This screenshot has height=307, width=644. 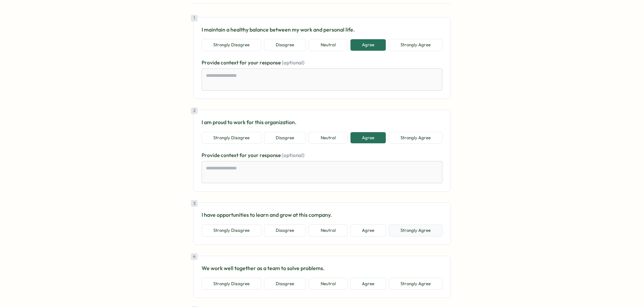 What do you see at coordinates (322, 215) in the screenshot?
I see `p: I have opportunities to learn and grow at this company.` at bounding box center [322, 215].